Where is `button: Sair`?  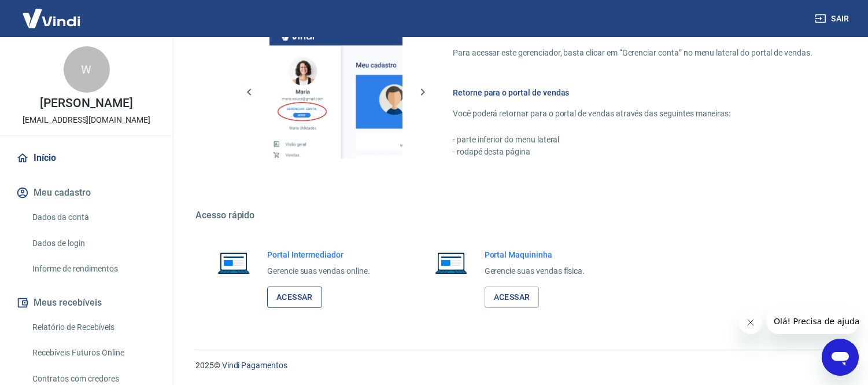 button: Sair is located at coordinates (833, 18).